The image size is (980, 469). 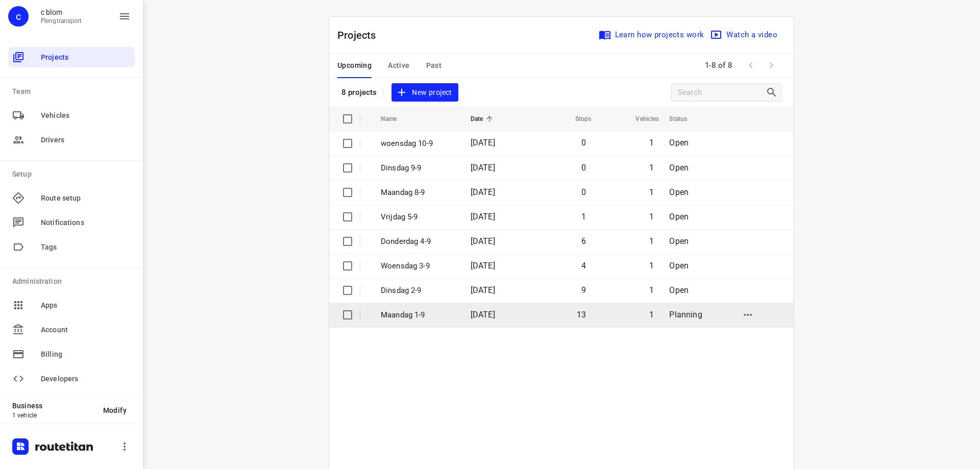 What do you see at coordinates (62, 21) in the screenshot?
I see `p: Plengtransport` at bounding box center [62, 21].